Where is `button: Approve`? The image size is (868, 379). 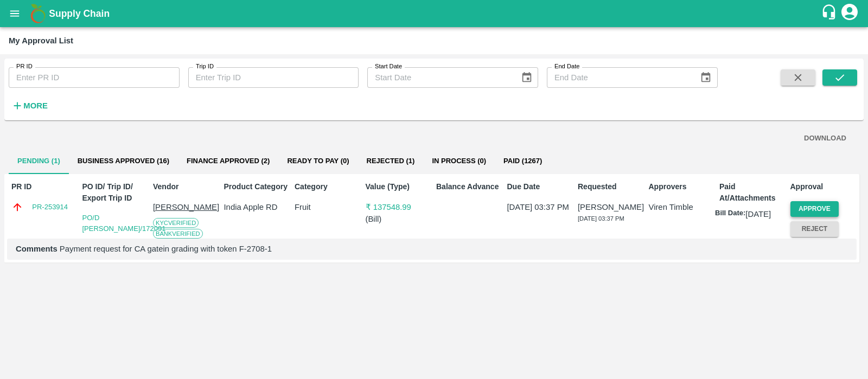 button: Approve is located at coordinates (815, 209).